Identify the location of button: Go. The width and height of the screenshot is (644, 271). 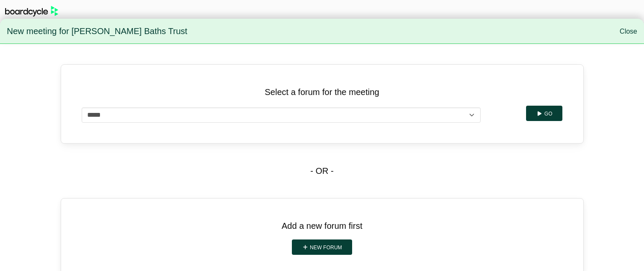
(544, 114).